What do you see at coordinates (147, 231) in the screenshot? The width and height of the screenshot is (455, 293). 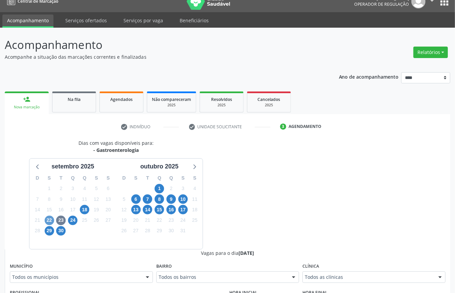 I see `span: terça-feira, 28 de outubro de 2025` at bounding box center [147, 231].